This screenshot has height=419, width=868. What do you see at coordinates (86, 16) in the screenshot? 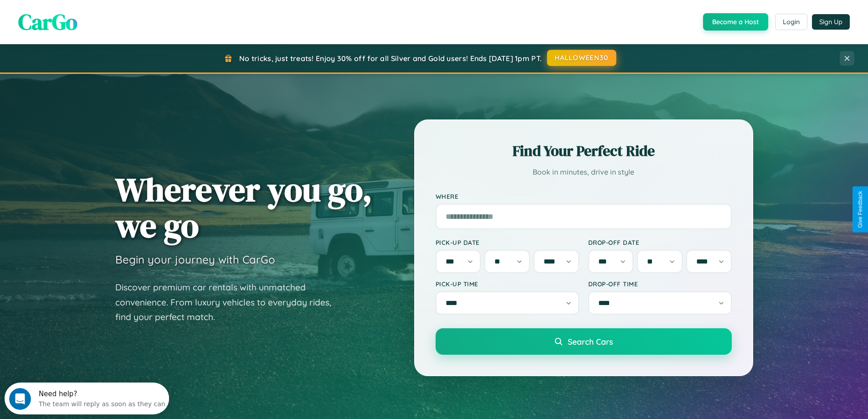
I see `div: Open Intercom Messenger` at bounding box center [86, 16].